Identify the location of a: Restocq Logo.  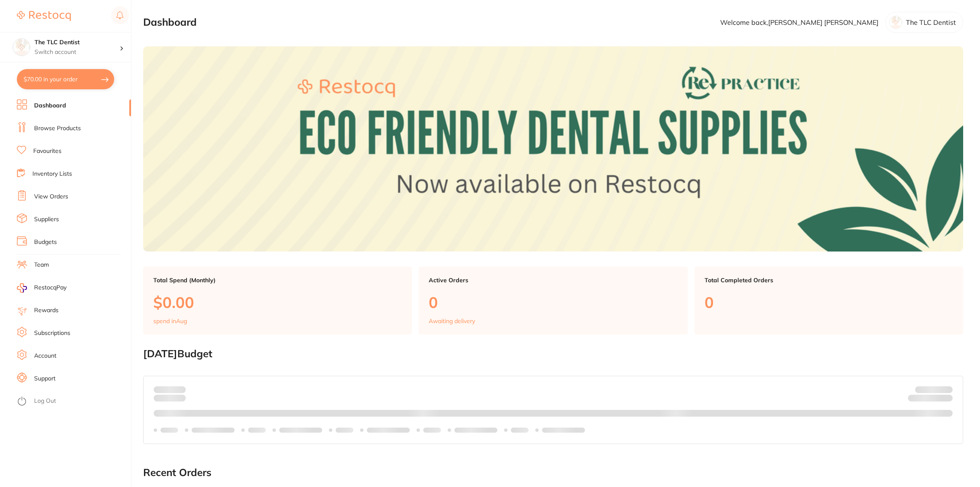
(44, 16).